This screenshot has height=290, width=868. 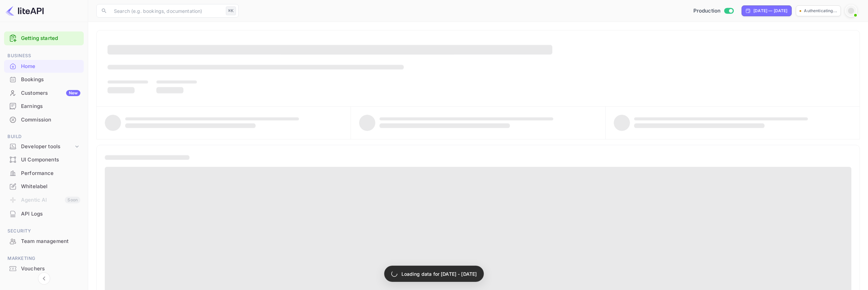 What do you see at coordinates (44, 56) in the screenshot?
I see `span: Business` at bounding box center [44, 56].